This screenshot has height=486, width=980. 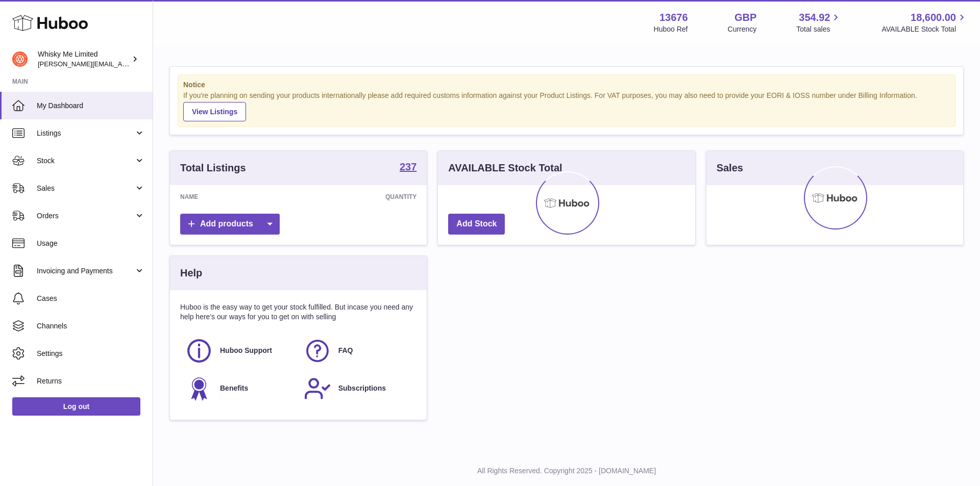 What do you see at coordinates (730, 168) in the screenshot?
I see `h3: Sales` at bounding box center [730, 168].